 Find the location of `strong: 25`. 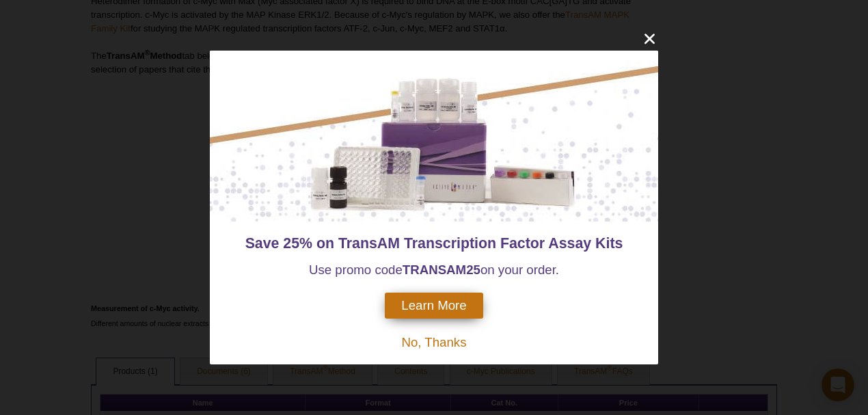

strong: 25 is located at coordinates (473, 269).